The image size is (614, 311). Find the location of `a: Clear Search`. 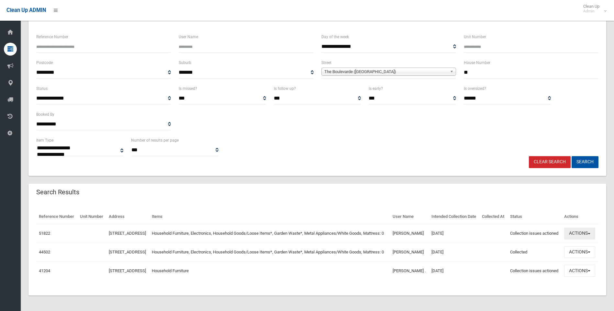

a: Clear Search is located at coordinates (550, 162).